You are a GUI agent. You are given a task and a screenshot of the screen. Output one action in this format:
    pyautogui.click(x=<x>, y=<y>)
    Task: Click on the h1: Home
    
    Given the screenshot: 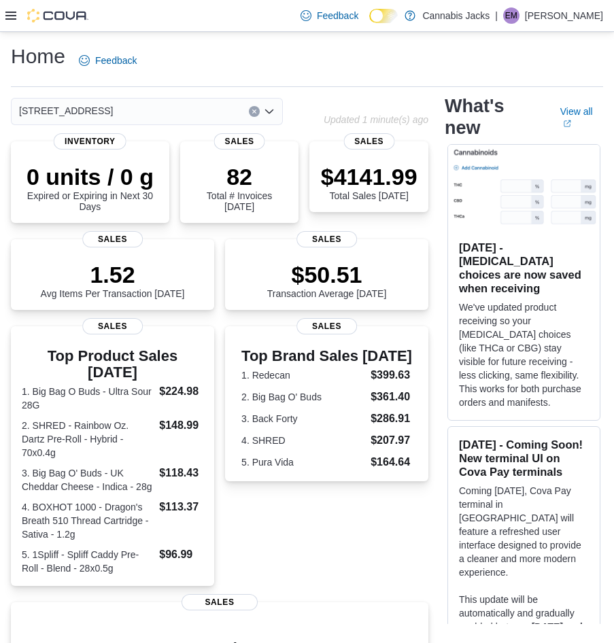 What is the action you would take?
    pyautogui.click(x=38, y=56)
    